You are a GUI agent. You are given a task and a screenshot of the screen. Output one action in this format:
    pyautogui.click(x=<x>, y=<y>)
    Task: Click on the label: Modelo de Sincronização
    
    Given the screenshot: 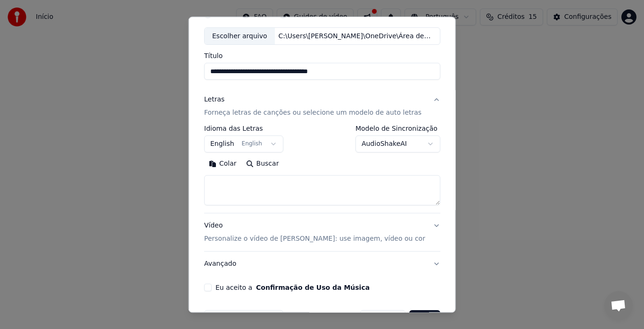 What is the action you would take?
    pyautogui.click(x=397, y=129)
    